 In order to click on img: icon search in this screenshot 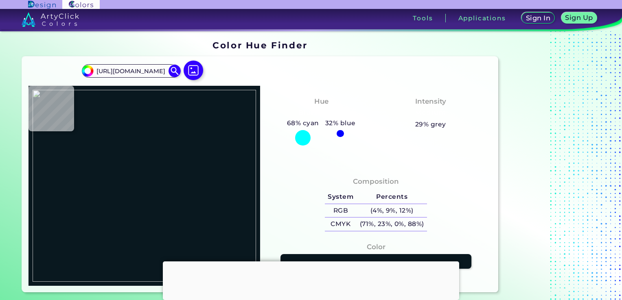, I will do `click(175, 71)`.